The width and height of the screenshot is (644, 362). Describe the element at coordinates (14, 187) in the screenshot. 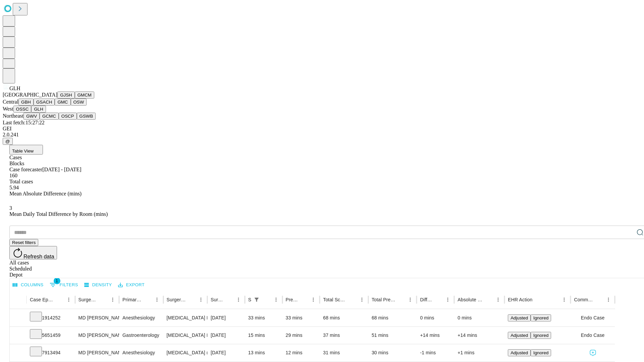

I see `span: 5.94` at that location.